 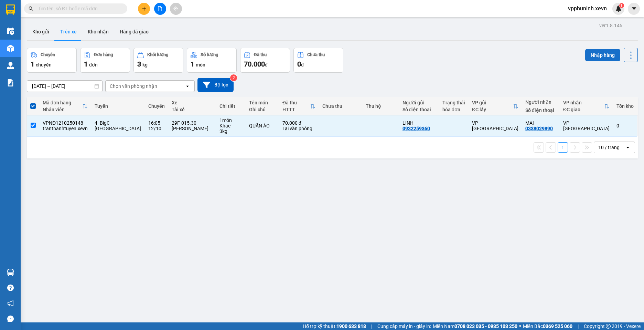 What do you see at coordinates (255, 64) in the screenshot?
I see `span: 70.000` at bounding box center [255, 64].